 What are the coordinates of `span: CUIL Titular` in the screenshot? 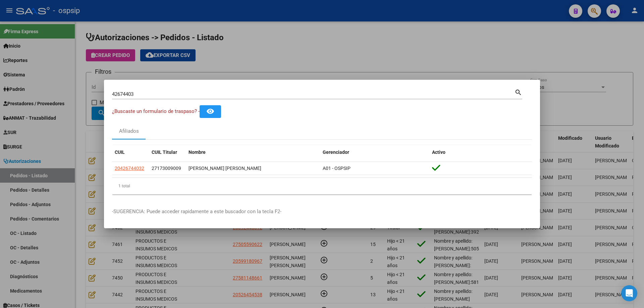 It's located at (164, 152).